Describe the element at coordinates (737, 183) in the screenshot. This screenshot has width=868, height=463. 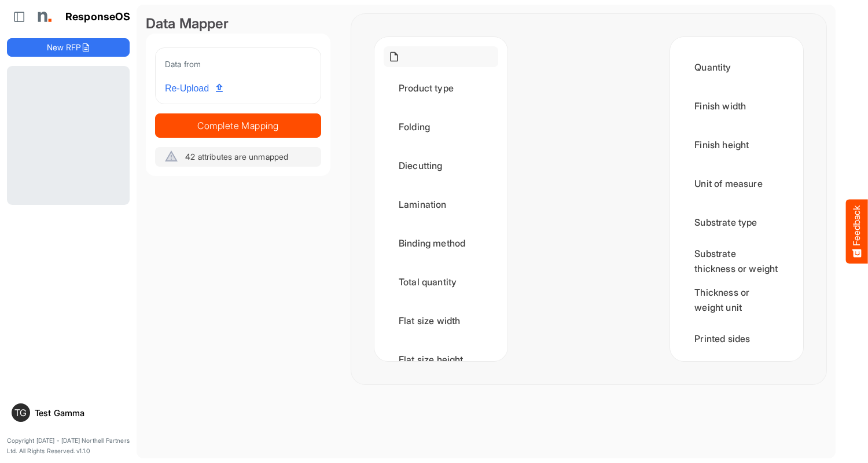
I see `div: Unit of measure` at that location.